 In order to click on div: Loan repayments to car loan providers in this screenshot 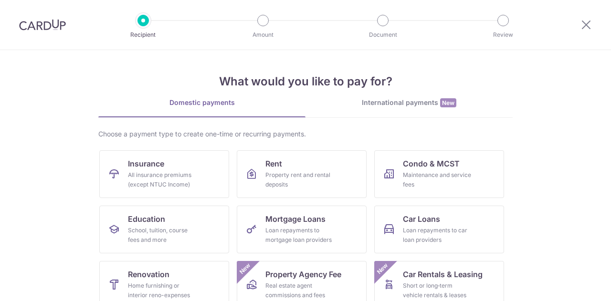, I will do `click(437, 235)`.